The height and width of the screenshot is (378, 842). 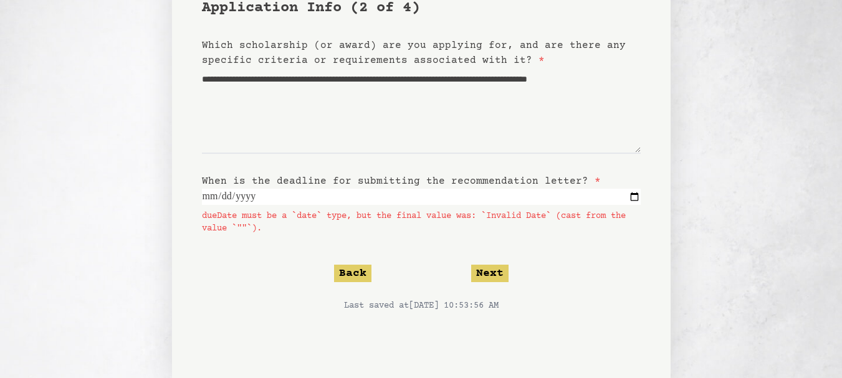 I want to click on label: When is the deadline for submitting the recommendation letter?, so click(x=401, y=181).